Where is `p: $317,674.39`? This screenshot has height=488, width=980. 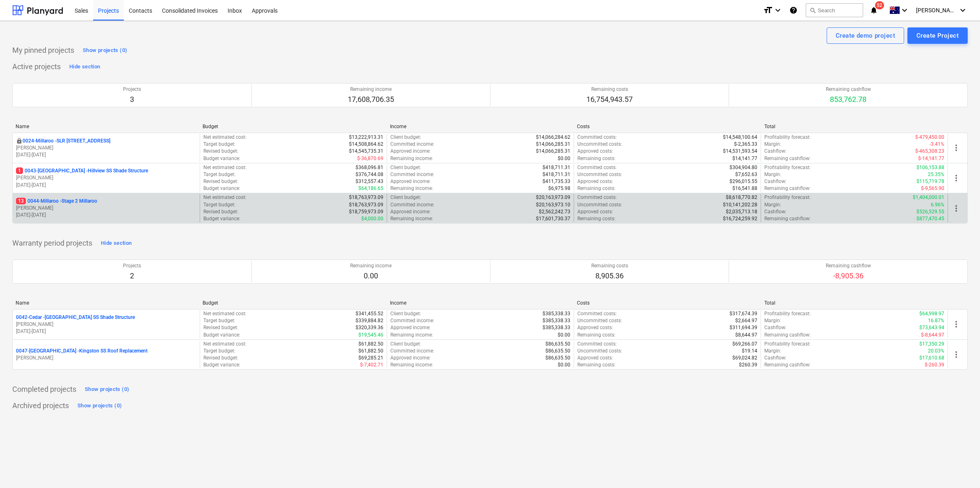 p: $317,674.39 is located at coordinates (743, 314).